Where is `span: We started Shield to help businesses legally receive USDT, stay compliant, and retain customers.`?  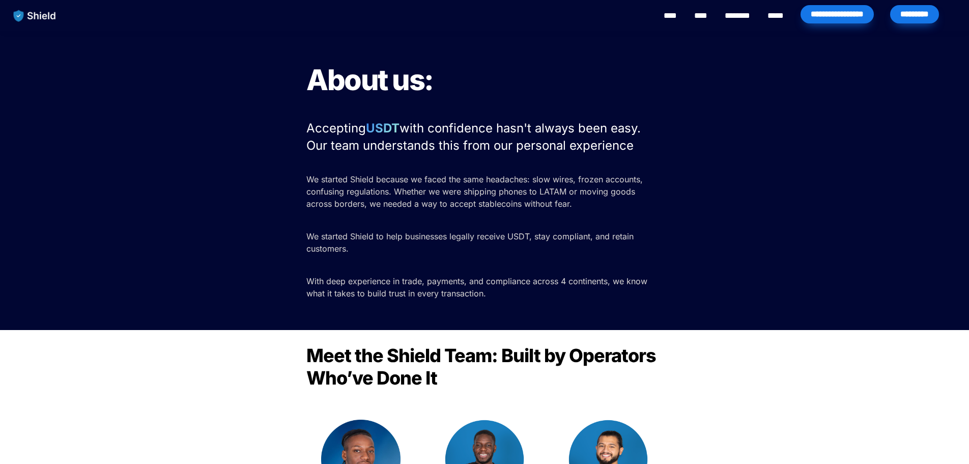 span: We started Shield to help businesses legally receive USDT, stay compliant, and retain customers. is located at coordinates (471, 242).